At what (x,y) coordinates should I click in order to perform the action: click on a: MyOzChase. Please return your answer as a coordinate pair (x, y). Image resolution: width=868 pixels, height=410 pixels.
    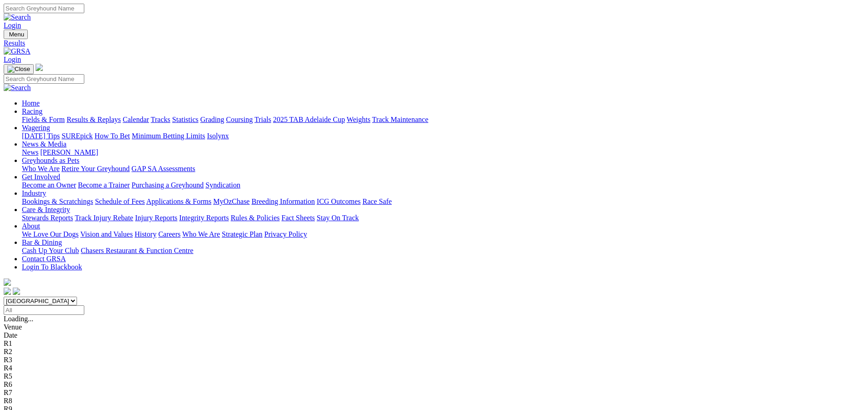
    Looking at the image, I should click on (232, 201).